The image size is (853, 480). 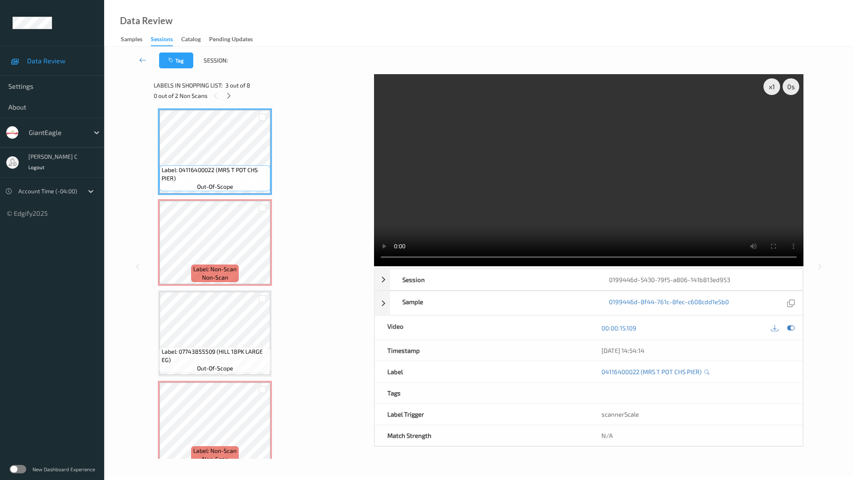 I want to click on a: Pending Updates, so click(x=235, y=40).